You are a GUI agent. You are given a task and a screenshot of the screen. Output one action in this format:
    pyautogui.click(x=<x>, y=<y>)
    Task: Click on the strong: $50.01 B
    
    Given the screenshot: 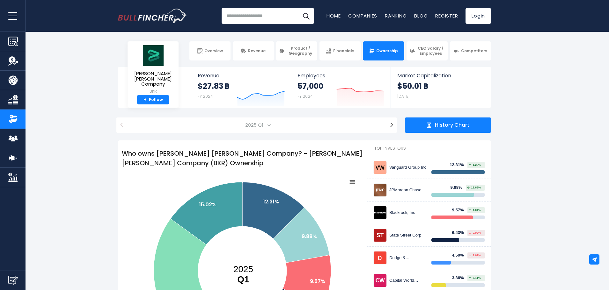 What is the action you would take?
    pyautogui.click(x=412, y=86)
    